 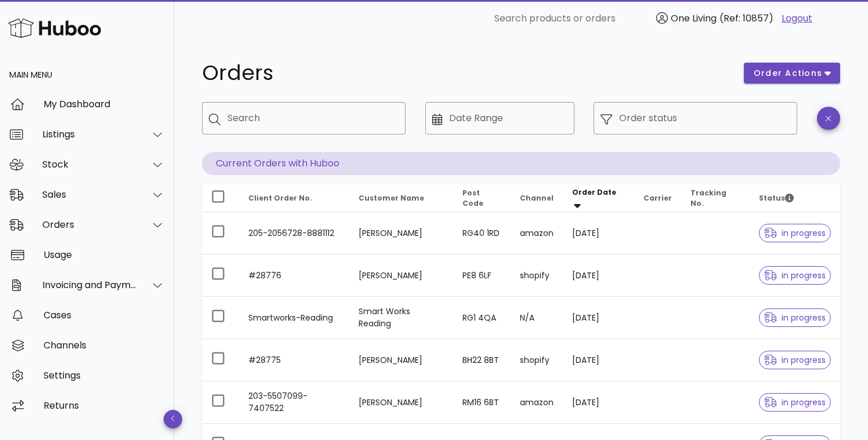 I want to click on span: One Living, so click(x=693, y=18).